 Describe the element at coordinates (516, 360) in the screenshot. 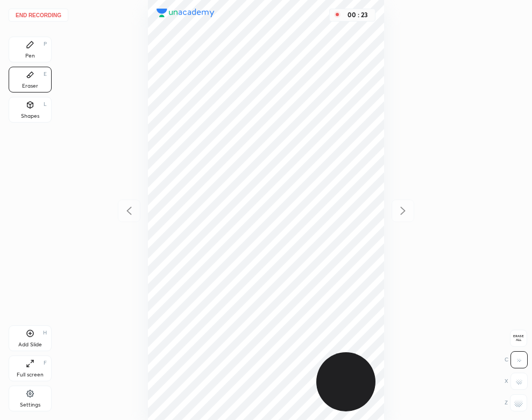

I see `div: C` at that location.